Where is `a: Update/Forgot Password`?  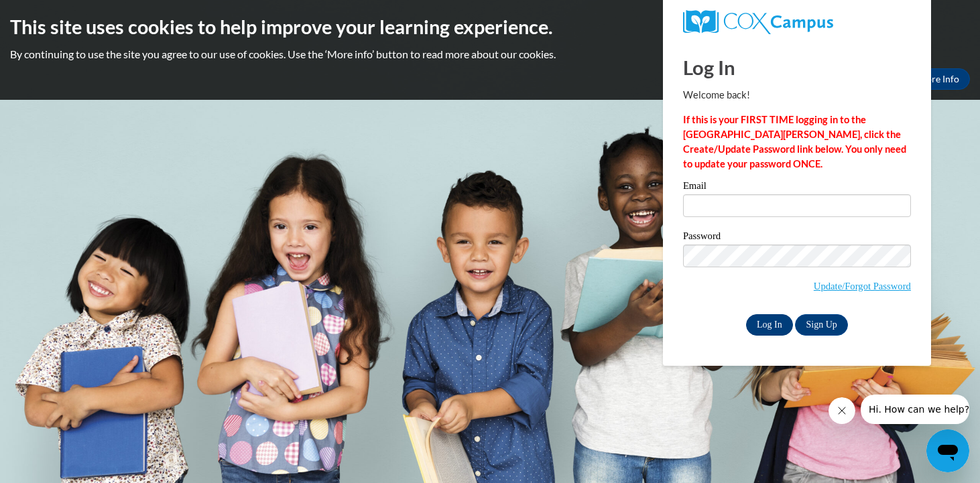
a: Update/Forgot Password is located at coordinates (862, 286).